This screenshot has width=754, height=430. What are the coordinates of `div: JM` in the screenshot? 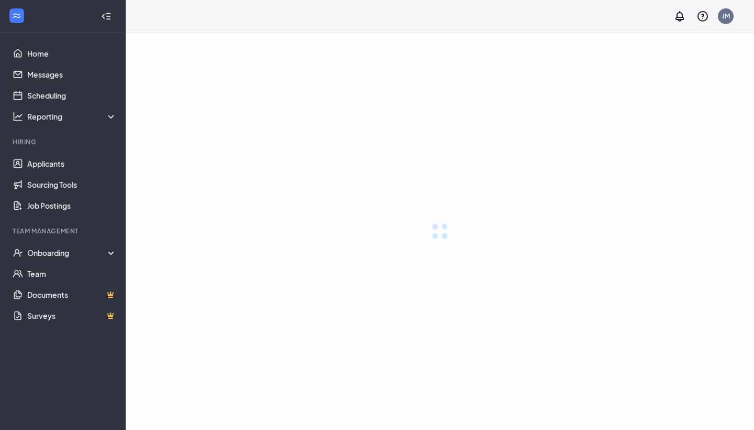 It's located at (726, 16).